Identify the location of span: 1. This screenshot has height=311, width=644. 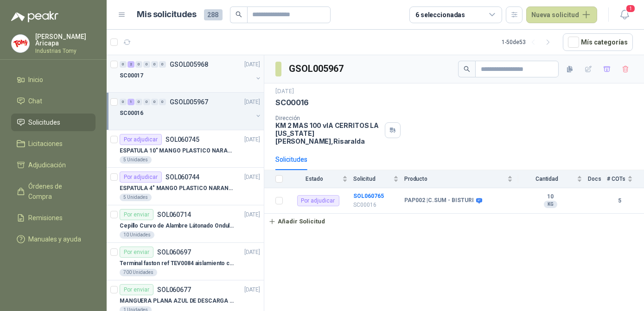
(630, 9).